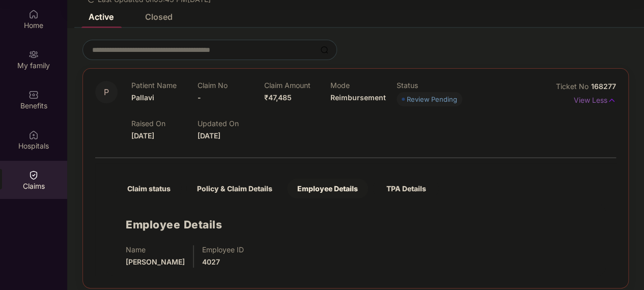  I want to click on div: Employee Details, so click(327, 188).